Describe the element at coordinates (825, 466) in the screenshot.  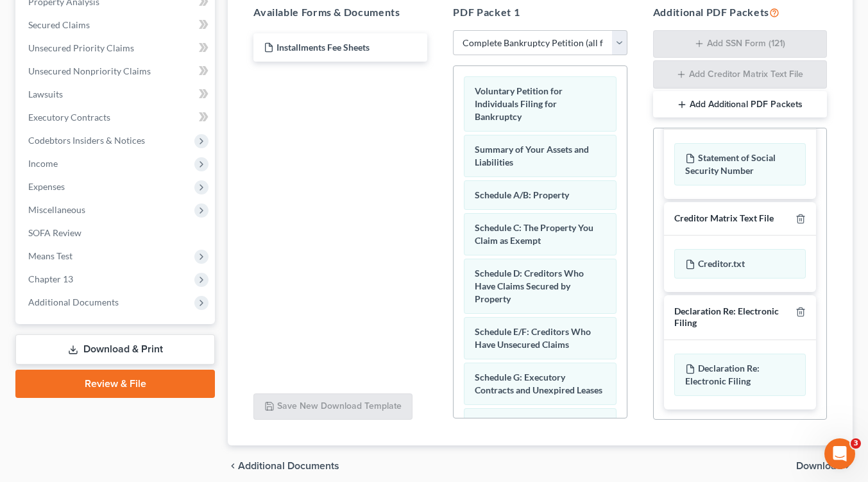
I see `button: Download chevron_right` at that location.